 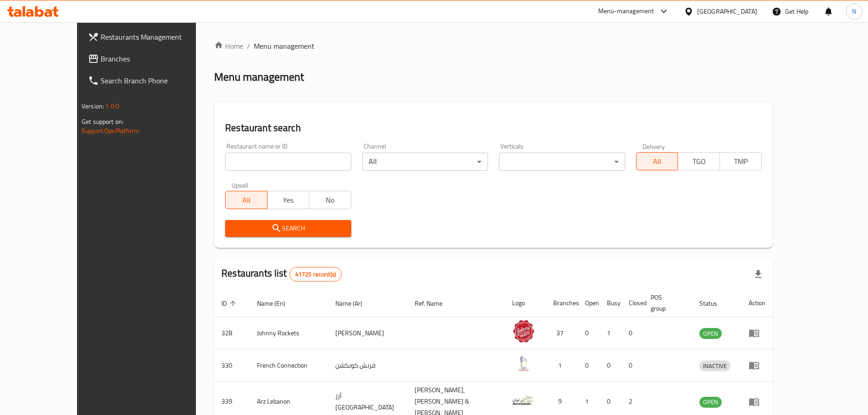 I want to click on span: Name (Ar), so click(x=355, y=304).